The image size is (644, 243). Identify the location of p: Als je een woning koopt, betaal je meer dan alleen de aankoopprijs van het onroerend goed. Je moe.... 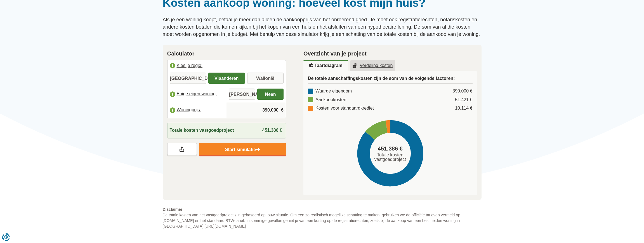
(322, 27).